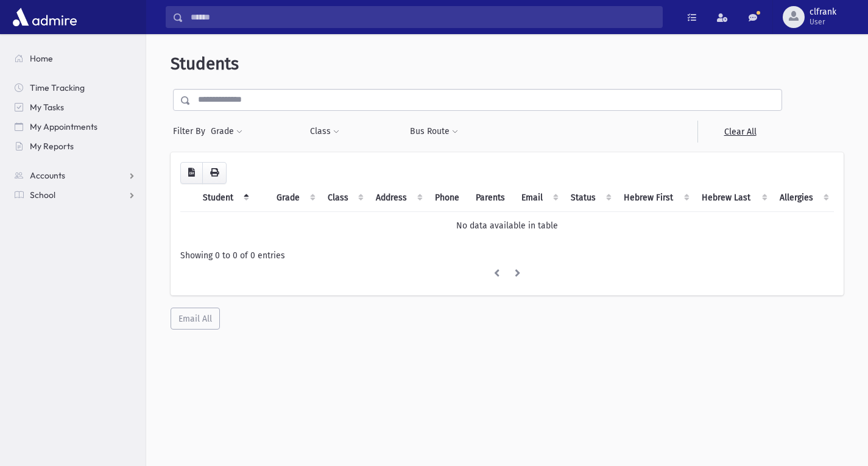 This screenshot has width=868, height=466. Describe the element at coordinates (63, 126) in the screenshot. I see `span: My Appointments` at that location.